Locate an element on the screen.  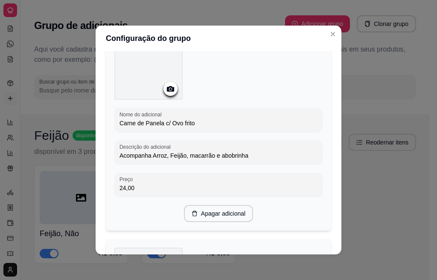
label: Nome do adicional is located at coordinates (142, 114).